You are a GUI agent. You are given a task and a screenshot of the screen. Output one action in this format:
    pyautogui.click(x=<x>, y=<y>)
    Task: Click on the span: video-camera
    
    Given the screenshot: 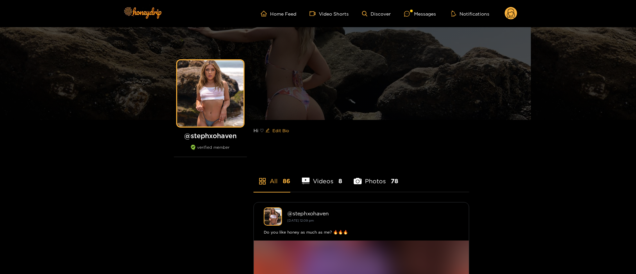 What is the action you would take?
    pyautogui.click(x=314, y=14)
    